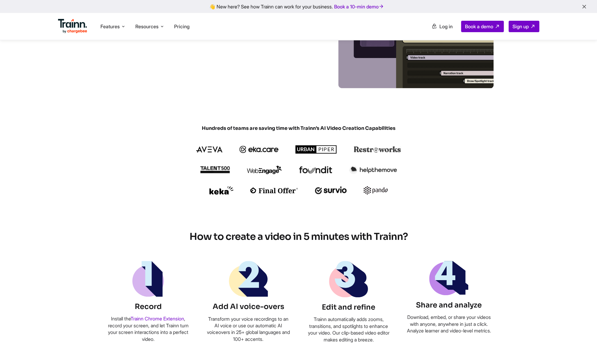 Image resolution: width=597 pixels, height=364 pixels. What do you see at coordinates (274, 190) in the screenshot?
I see `img: finaloffer logo` at bounding box center [274, 190].